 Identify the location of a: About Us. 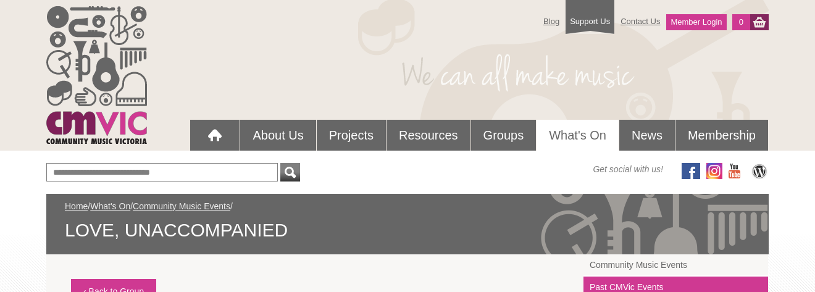
(278, 135).